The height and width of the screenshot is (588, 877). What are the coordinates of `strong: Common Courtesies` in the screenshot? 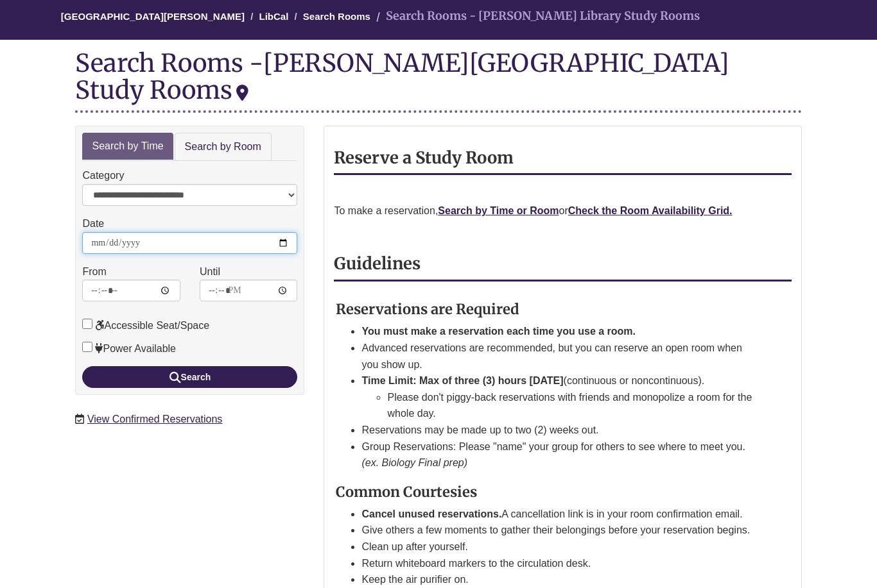 It's located at (406, 492).